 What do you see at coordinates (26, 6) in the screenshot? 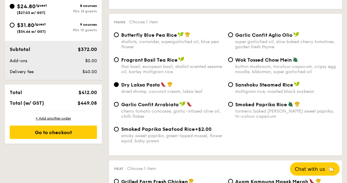
I see `span: $24.80` at bounding box center [26, 6].